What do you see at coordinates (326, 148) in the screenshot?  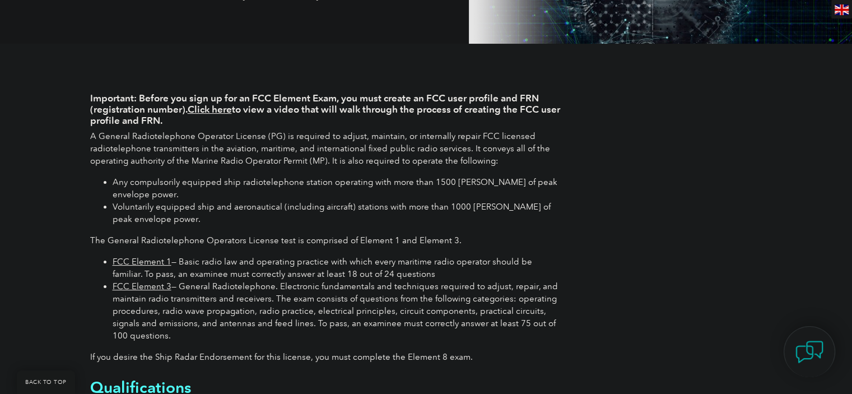 I see `p: A General Radiotelephone Operator License (PG) is required to adjust, maintain, or internally rep...` at bounding box center [326, 148].